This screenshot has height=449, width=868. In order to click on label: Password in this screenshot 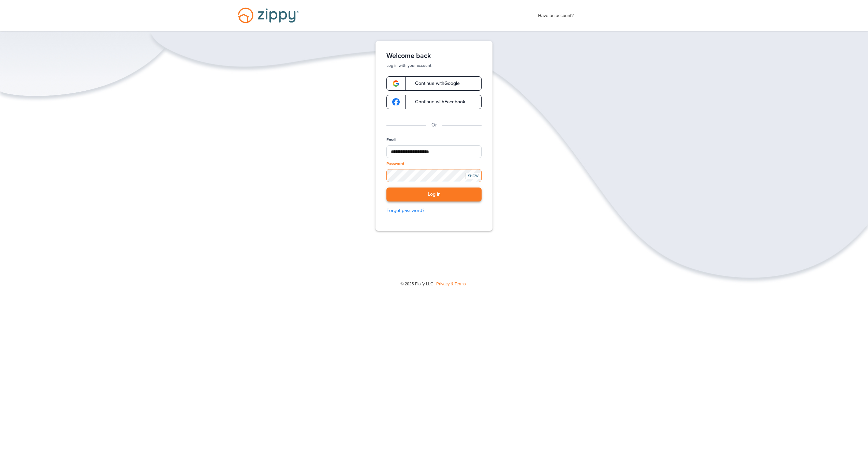, I will do `click(396, 164)`.